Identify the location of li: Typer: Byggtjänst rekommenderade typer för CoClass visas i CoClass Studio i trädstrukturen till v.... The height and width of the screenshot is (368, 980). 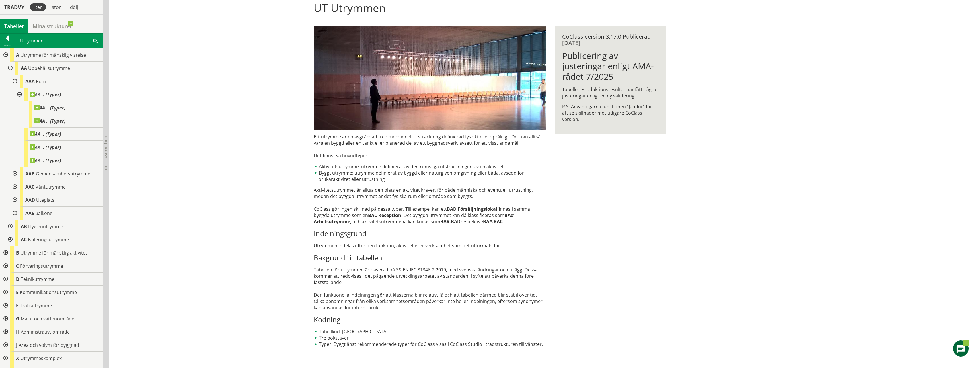
(430, 344).